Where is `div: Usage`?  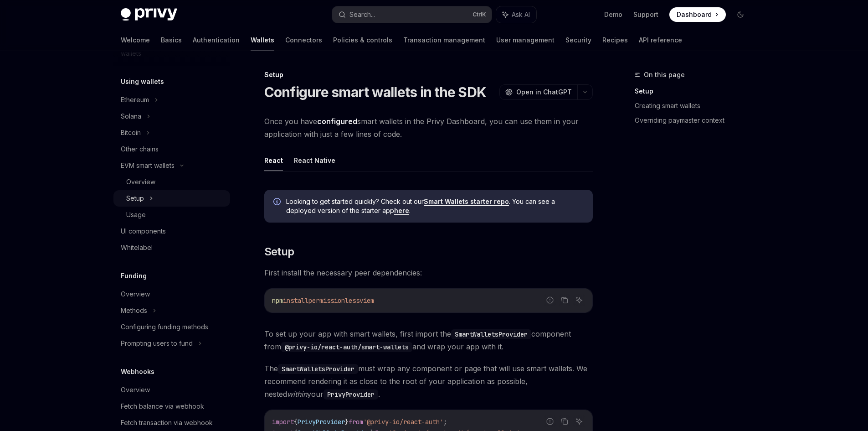
div: Usage is located at coordinates (136, 215).